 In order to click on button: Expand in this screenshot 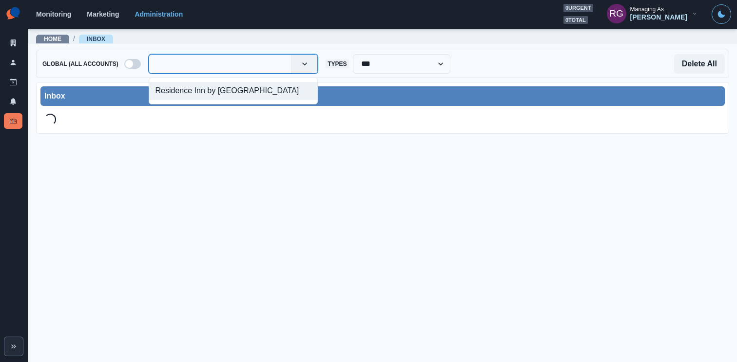, I will do `click(14, 346)`.